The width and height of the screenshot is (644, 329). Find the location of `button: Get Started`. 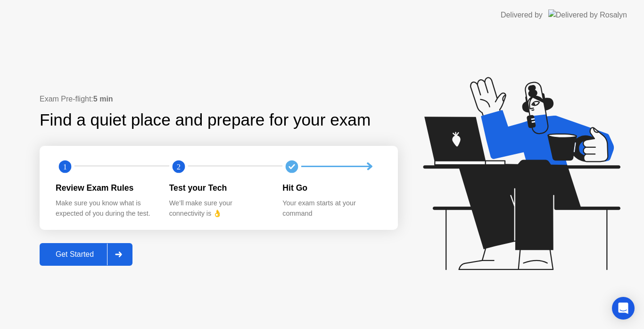

button: Get Started is located at coordinates (86, 254).